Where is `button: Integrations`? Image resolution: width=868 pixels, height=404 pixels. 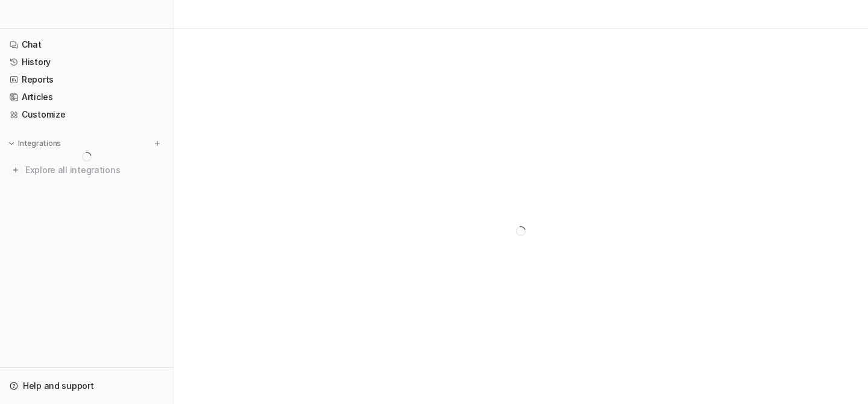 button: Integrations is located at coordinates (34, 144).